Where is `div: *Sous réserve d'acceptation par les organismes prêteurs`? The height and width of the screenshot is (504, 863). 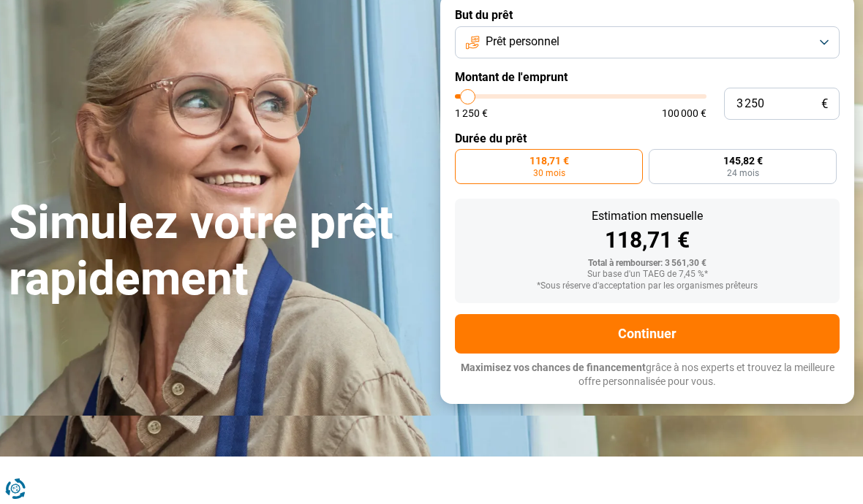
div: *Sous réserve d'acceptation par les organismes prêteurs is located at coordinates (647, 286).